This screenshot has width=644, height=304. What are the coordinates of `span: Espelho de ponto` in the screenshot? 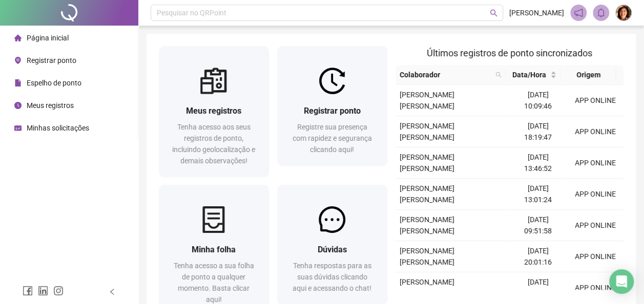 It's located at (54, 83).